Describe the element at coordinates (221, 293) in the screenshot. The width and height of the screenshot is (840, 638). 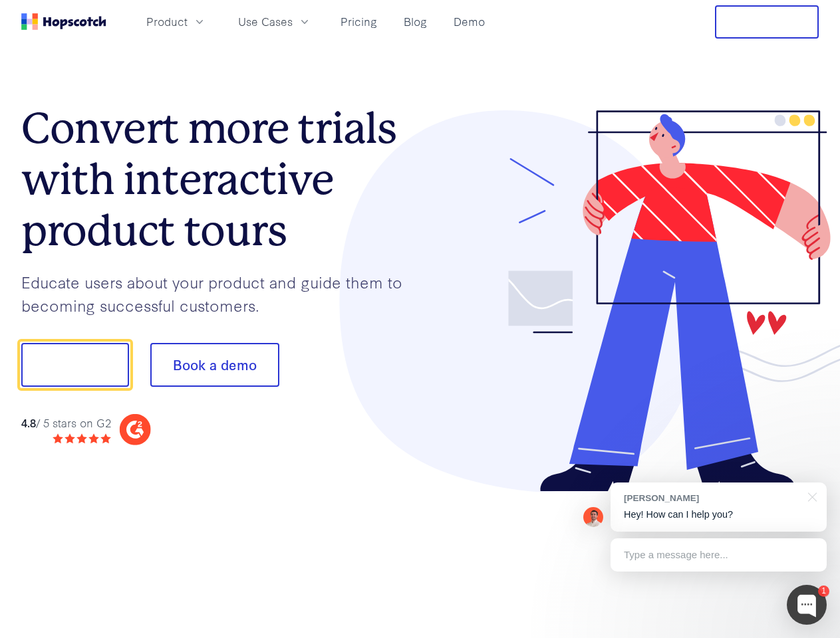
I see `p: Educate users about your product and guide them to becoming successful customers.` at that location.